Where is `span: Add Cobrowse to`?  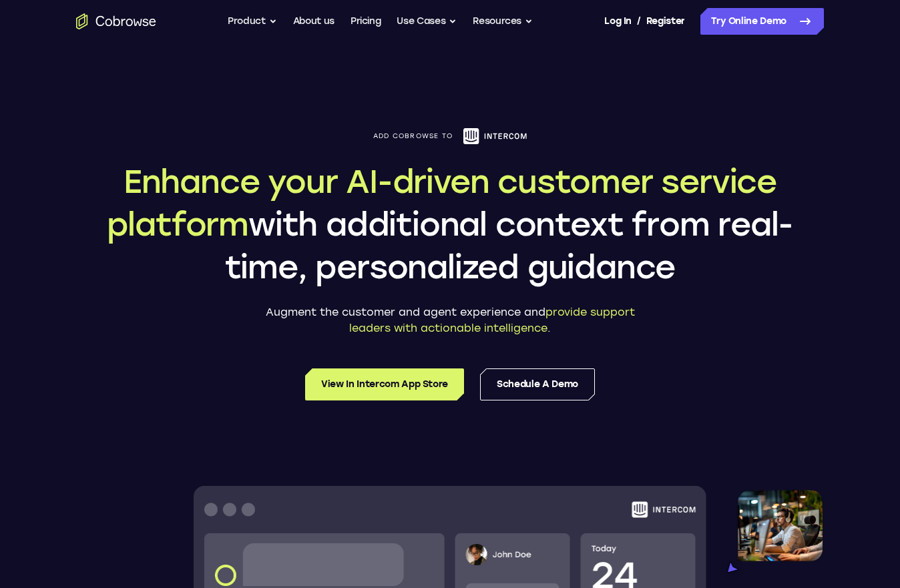
span: Add Cobrowse to is located at coordinates (413, 136).